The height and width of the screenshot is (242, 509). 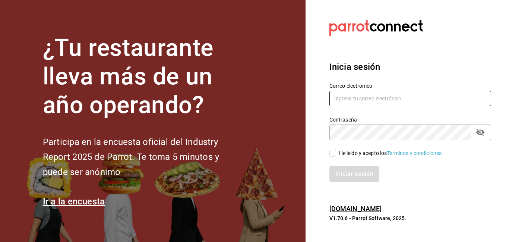 I want to click on h3: Inicia sesión, so click(x=410, y=67).